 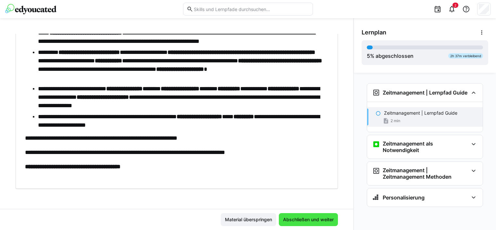 What do you see at coordinates (249, 220) in the screenshot?
I see `button: Material überspringen` at bounding box center [249, 220].